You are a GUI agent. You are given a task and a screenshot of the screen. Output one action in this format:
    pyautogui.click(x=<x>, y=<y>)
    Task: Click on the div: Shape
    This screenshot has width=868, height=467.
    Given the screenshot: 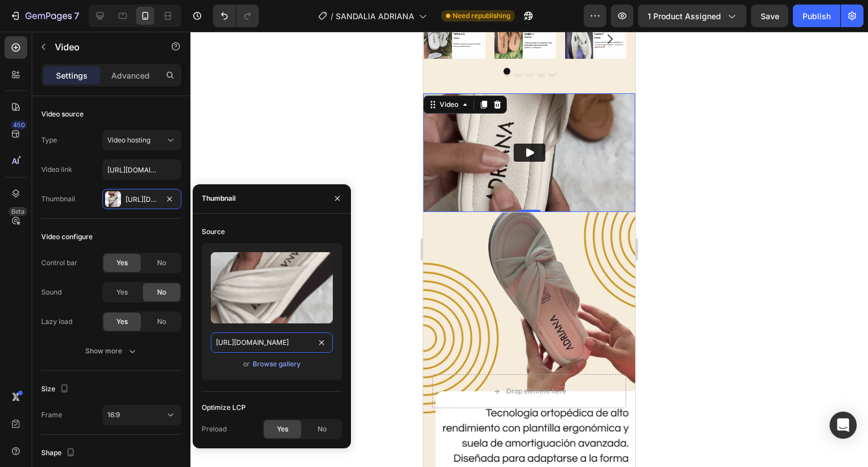 What is the action you would take?
    pyautogui.click(x=60, y=453)
    